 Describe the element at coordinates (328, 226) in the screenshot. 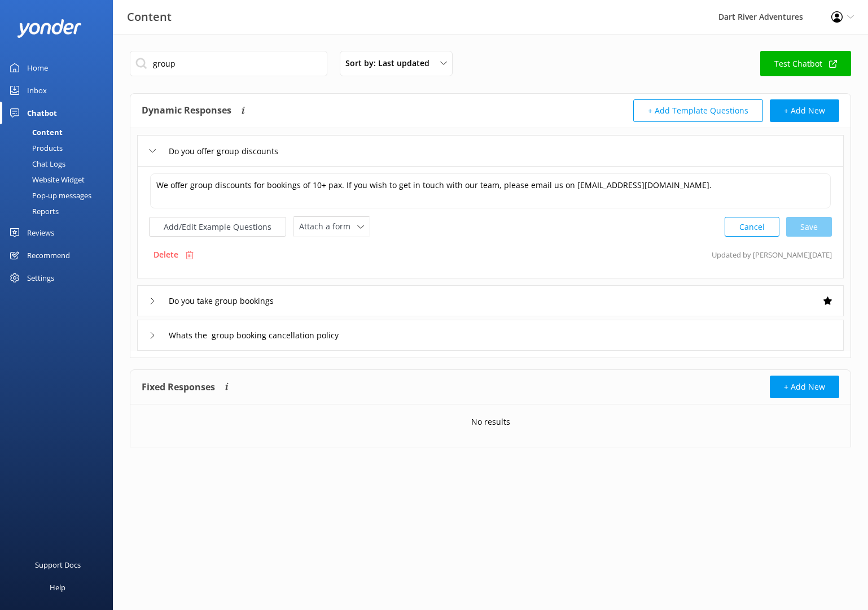

I see `span: Attach a form` at that location.